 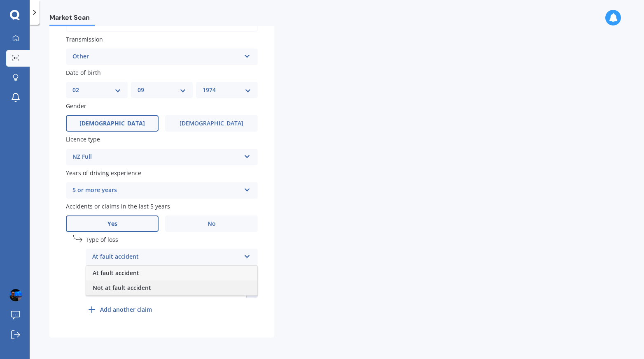 I want to click on div: Other, so click(x=157, y=57).